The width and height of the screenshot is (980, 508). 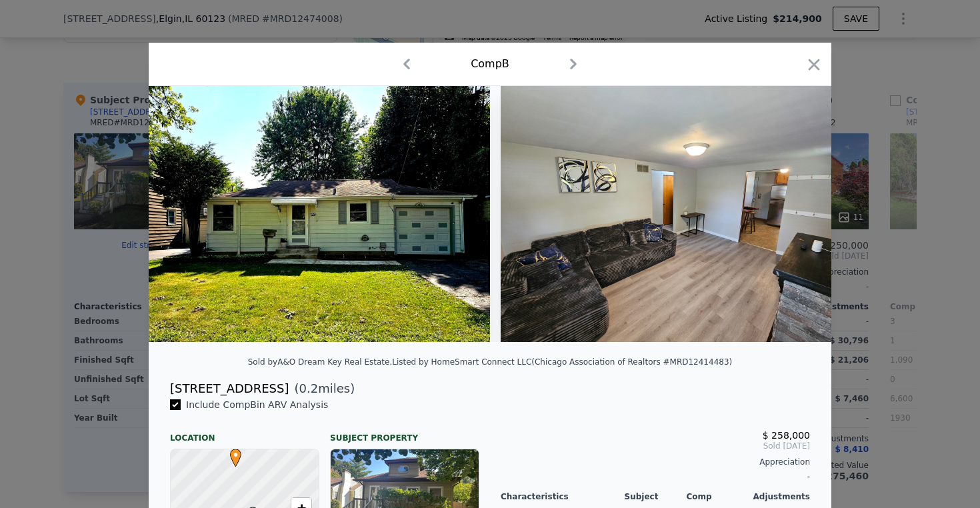 I want to click on div: Comp B, so click(x=490, y=64).